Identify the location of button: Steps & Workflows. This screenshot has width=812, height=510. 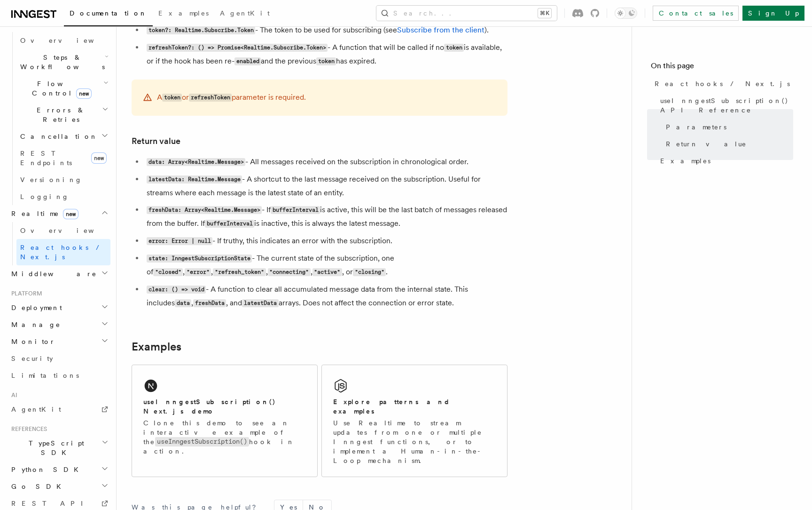
(64, 62).